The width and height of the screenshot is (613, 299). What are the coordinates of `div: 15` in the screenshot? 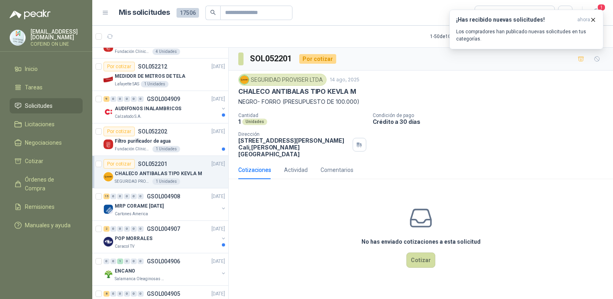 It's located at (106, 196).